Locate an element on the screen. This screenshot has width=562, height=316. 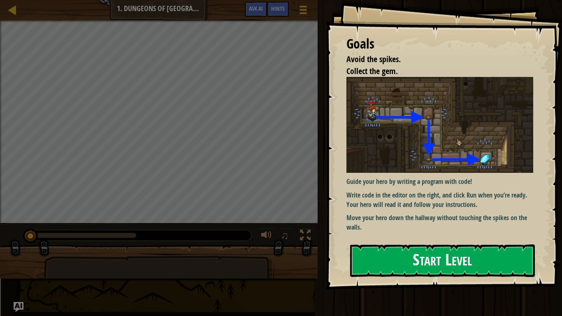
img: Dungeons of kithgard is located at coordinates (440, 125).